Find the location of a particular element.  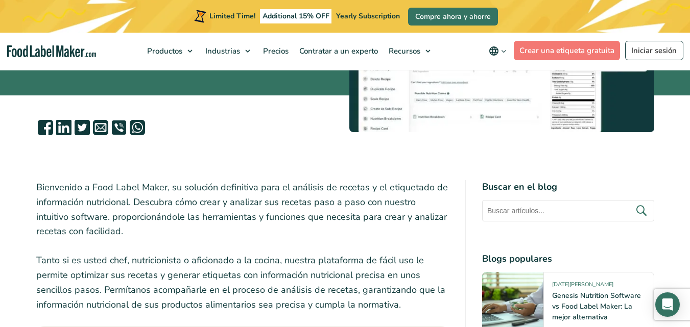

p: Bienvenido a Food Label Maker, su solución definitiva para el análisis de recetas y el etiquetado... is located at coordinates (243, 209).